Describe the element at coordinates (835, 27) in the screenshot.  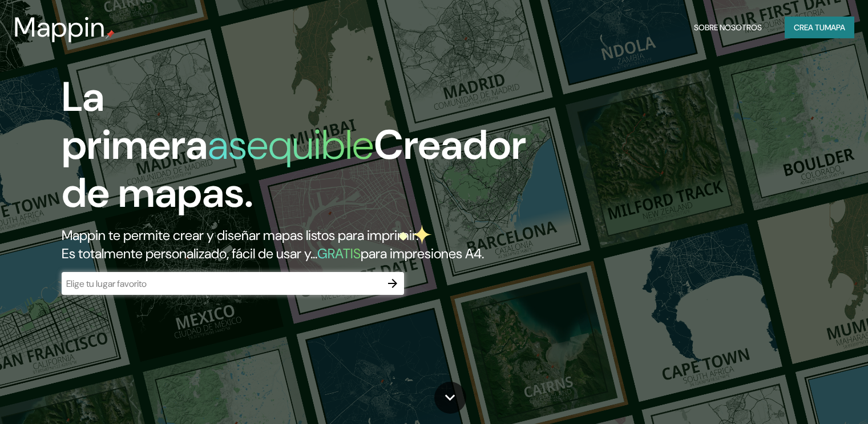
I see `font: mapa` at that location.